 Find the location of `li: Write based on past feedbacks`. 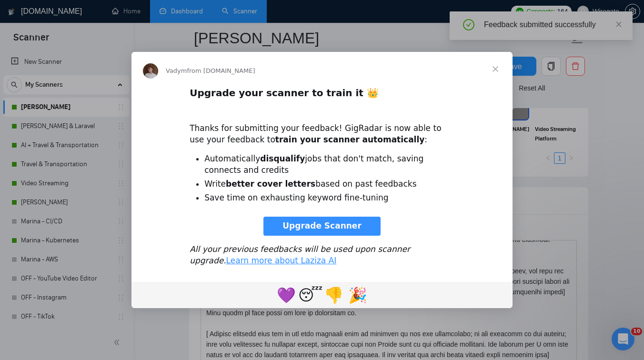

li: Write based on past feedbacks is located at coordinates (329, 185).